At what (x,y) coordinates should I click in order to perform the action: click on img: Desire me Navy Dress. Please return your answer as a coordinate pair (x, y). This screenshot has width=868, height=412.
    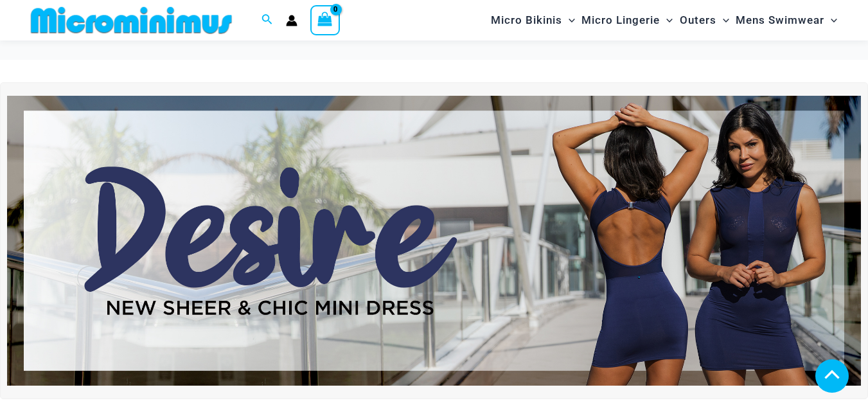
    Looking at the image, I should click on (434, 241).